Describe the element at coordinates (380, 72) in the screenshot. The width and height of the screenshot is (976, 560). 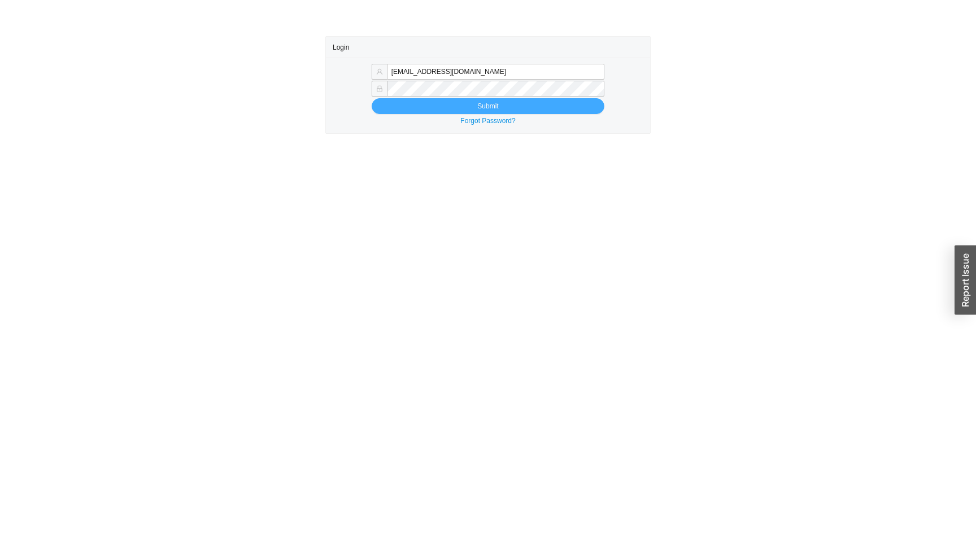
I see `span: user` at that location.